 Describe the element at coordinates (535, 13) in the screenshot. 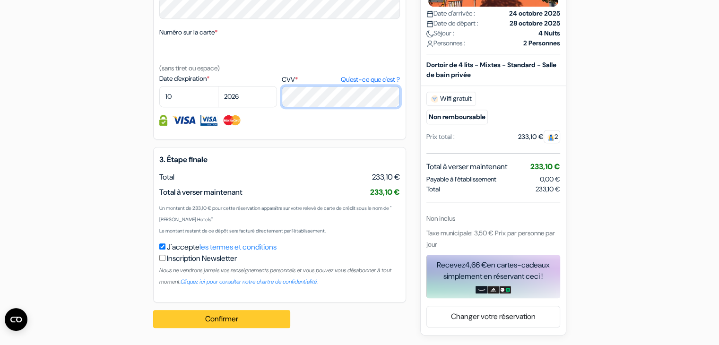

I see `strong: 24 octobre 2025` at that location.